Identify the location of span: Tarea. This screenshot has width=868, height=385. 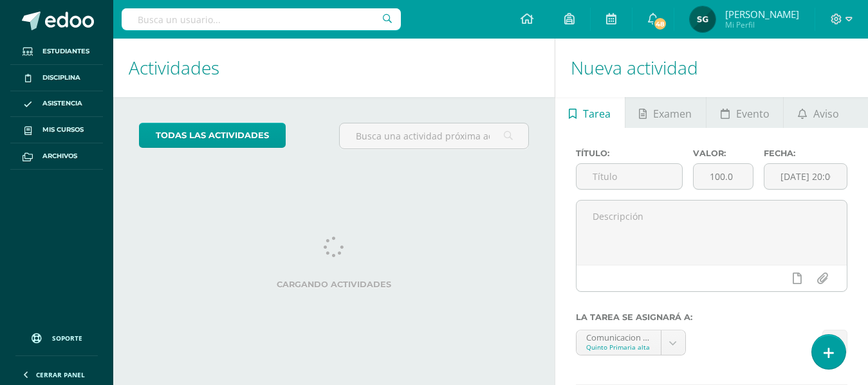
(597, 114).